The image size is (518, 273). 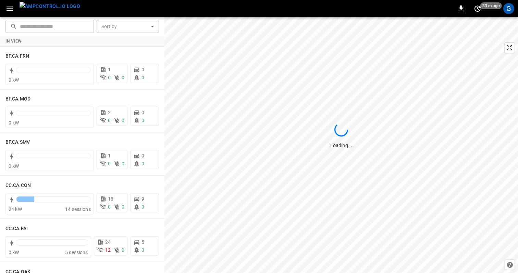 I want to click on h6: BF.CA.FRN, so click(x=17, y=56).